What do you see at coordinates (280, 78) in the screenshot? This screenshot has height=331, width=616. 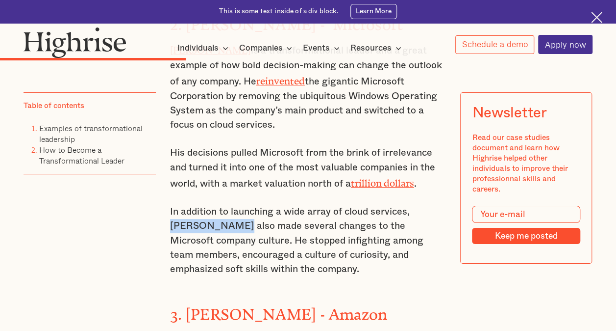 I see `a: reinvented` at bounding box center [280, 78].